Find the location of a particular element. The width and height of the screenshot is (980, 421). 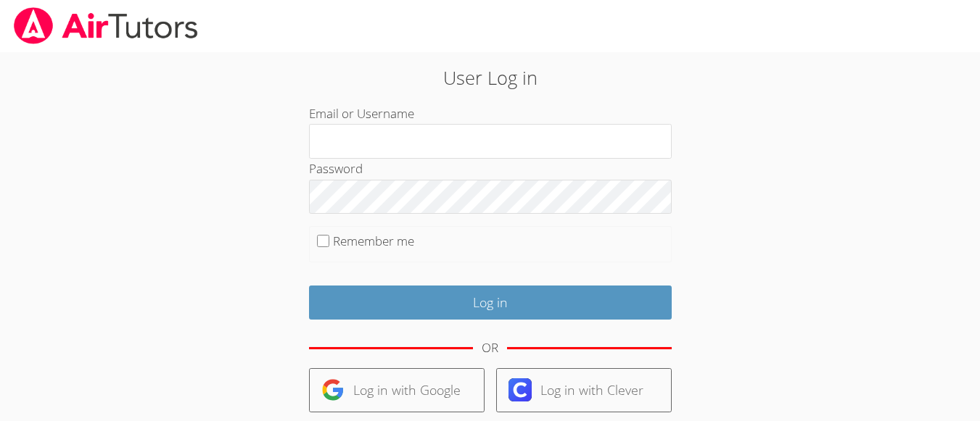

label: Email or Username is located at coordinates (361, 113).